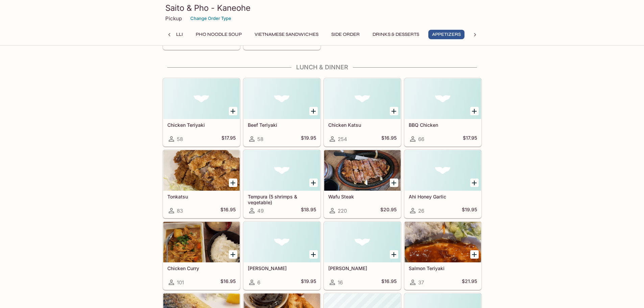 The width and height of the screenshot is (644, 308). I want to click on div: Tonkatsu, so click(202, 170).